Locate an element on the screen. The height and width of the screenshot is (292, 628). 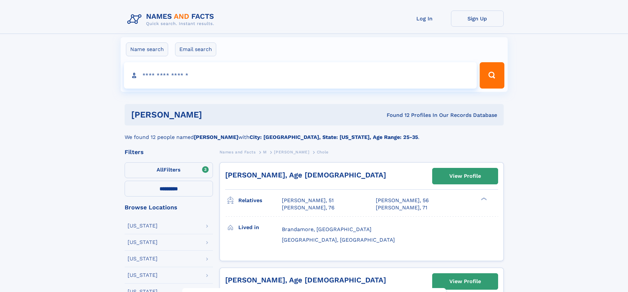
a: Sign Up is located at coordinates (477, 18).